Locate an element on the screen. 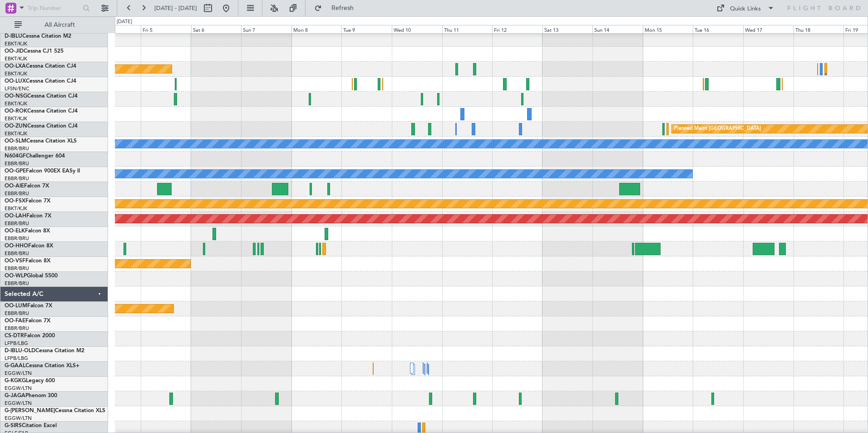 This screenshot has height=433, width=868. div: Wed 10 is located at coordinates (417, 29).